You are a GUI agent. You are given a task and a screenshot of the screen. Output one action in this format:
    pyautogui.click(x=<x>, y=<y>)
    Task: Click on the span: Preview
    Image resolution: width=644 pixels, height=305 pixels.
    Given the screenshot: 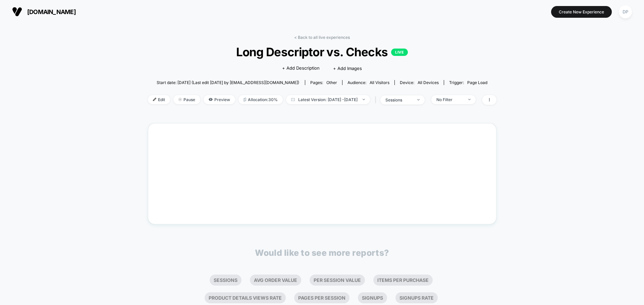 What is the action you would take?
    pyautogui.click(x=219, y=100)
    